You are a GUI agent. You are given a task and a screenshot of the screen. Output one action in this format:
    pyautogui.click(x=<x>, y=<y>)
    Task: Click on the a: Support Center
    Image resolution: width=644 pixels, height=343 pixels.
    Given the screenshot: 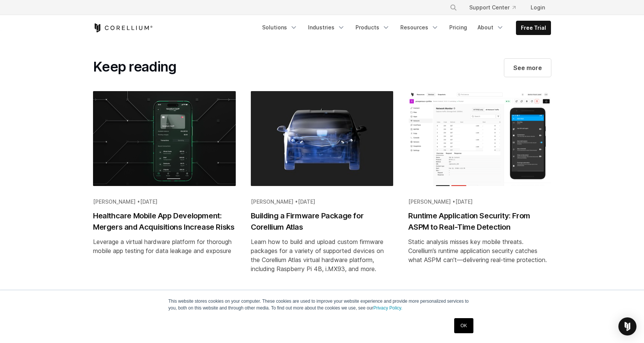 What is the action you would take?
    pyautogui.click(x=492, y=7)
    